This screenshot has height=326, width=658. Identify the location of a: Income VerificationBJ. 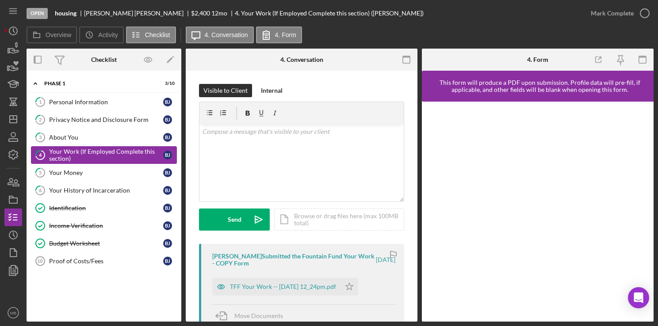
(104, 226).